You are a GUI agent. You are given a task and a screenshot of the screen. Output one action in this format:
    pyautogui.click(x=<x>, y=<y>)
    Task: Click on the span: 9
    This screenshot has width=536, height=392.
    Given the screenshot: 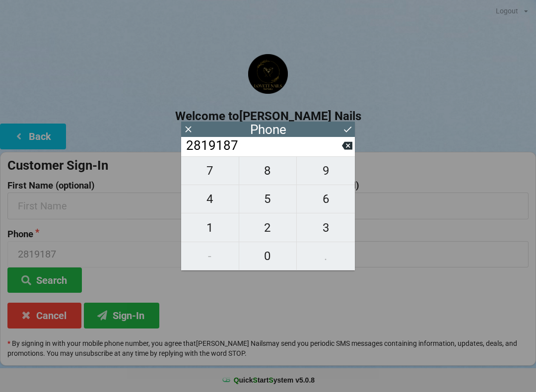 What is the action you would take?
    pyautogui.click(x=326, y=171)
    